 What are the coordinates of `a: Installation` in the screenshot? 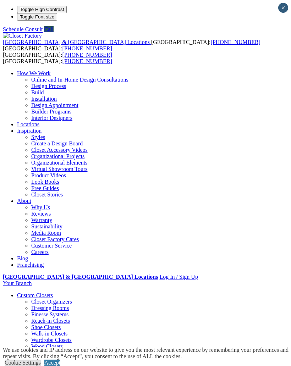 It's located at (44, 99).